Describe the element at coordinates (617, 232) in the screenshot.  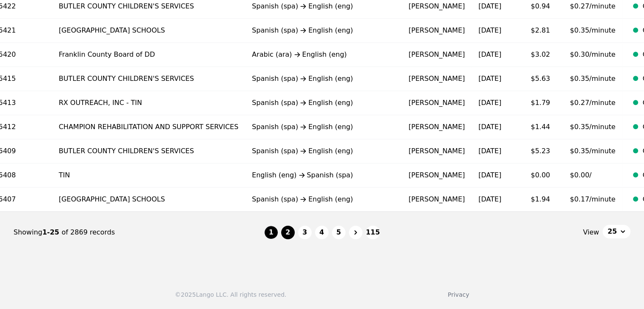
I see `button: 25` at that location.